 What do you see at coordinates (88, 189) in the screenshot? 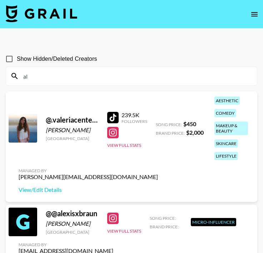
I see `a: View/Edit Details` at bounding box center [88, 189].